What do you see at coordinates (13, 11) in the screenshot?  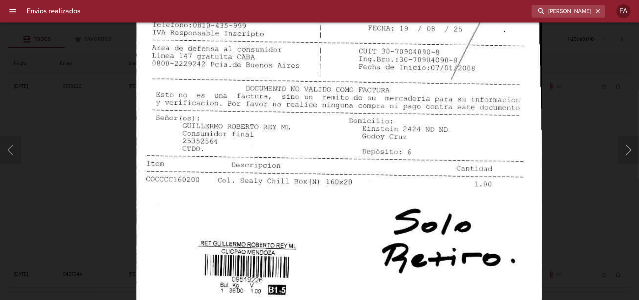 I see `button: menu` at bounding box center [13, 11].